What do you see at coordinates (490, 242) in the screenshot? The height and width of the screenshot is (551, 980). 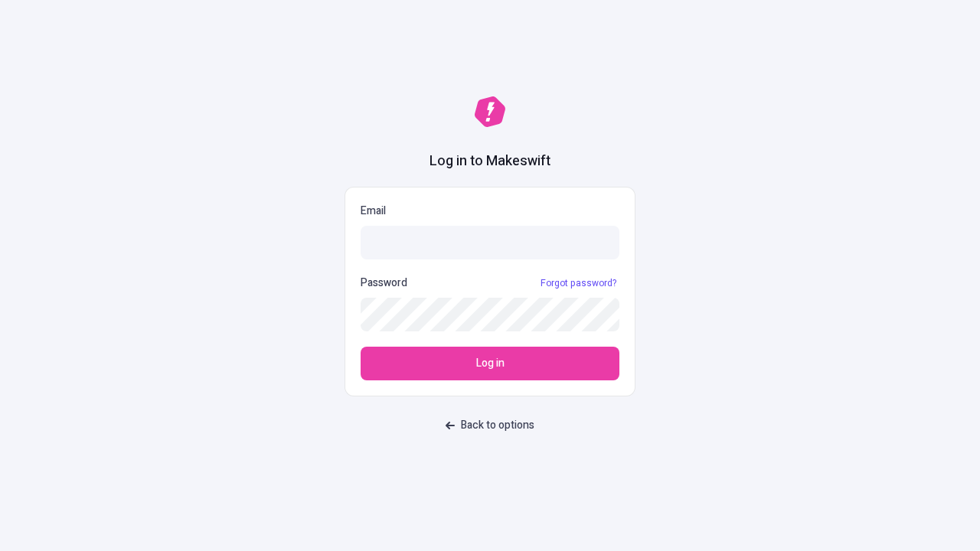 I see `input: Email` at bounding box center [490, 242].